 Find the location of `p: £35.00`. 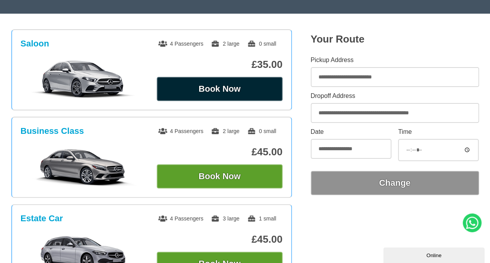

p: £35.00 is located at coordinates (219, 64).